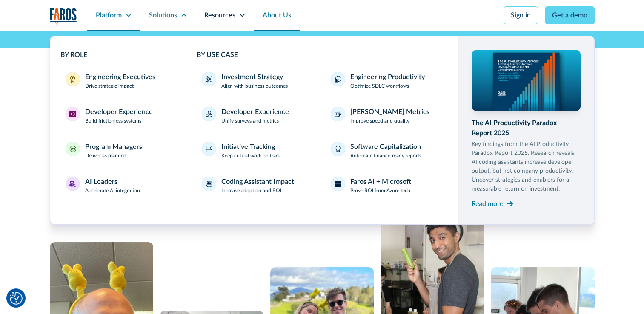  Describe the element at coordinates (250, 121) in the screenshot. I see `p: Unify surveys and metrics` at that location.